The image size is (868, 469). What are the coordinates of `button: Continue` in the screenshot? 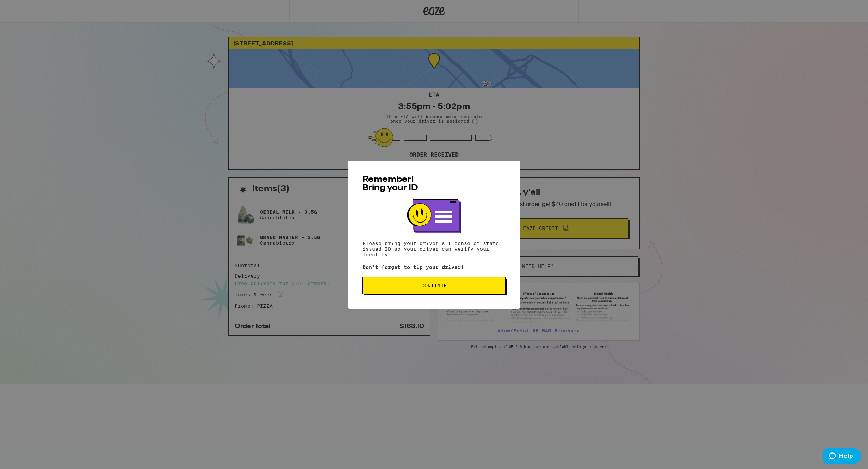 It's located at (434, 286).